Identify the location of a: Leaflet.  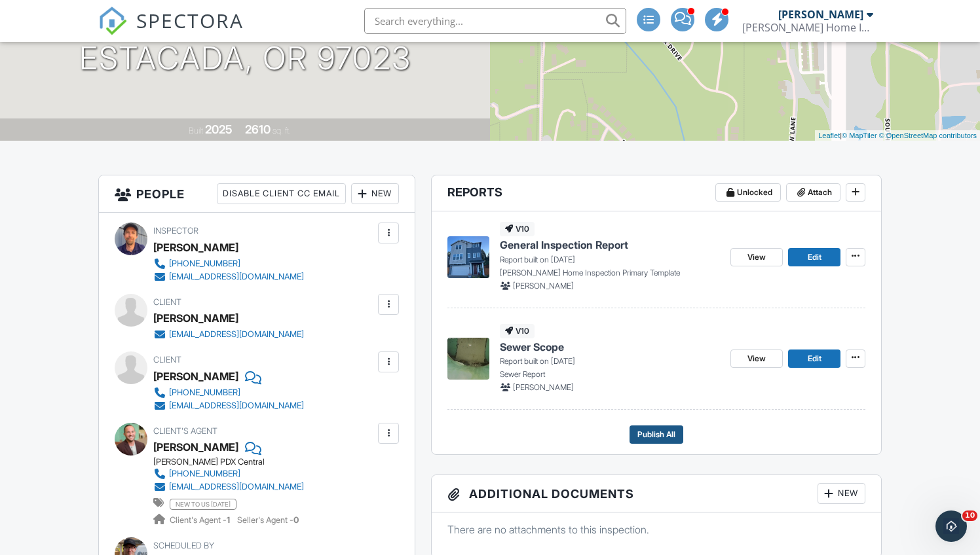
(828, 135).